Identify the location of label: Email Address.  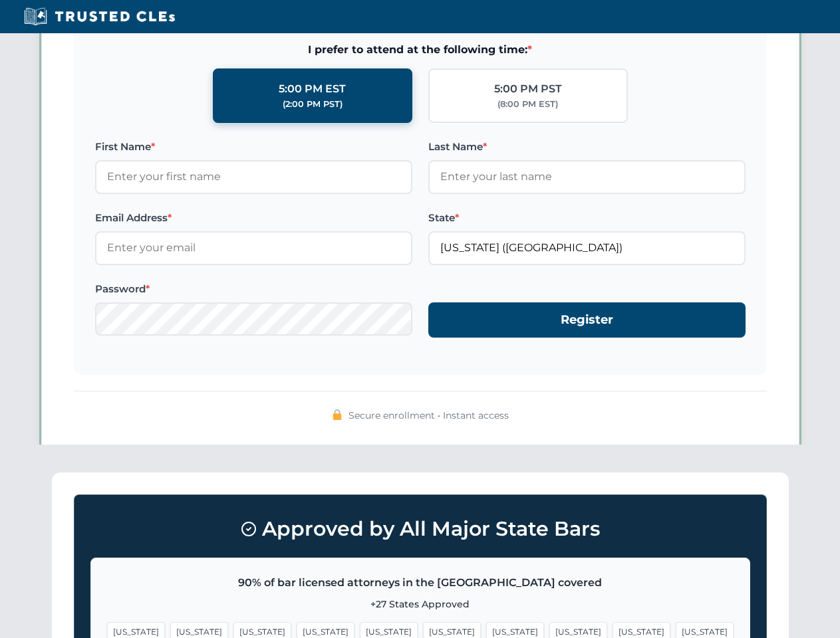
(254, 218).